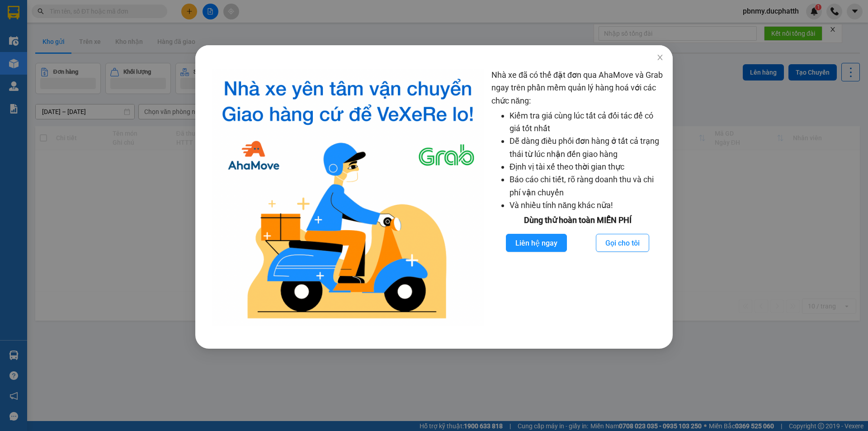 The height and width of the screenshot is (431, 868). Describe the element at coordinates (586, 205) in the screenshot. I see `li: Và nhiều tính năng khác nữa!` at that location.